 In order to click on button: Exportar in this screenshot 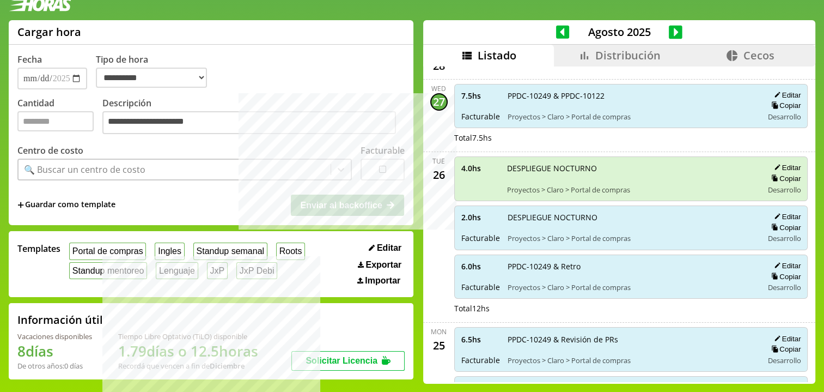, I will do `click(380, 265)`.